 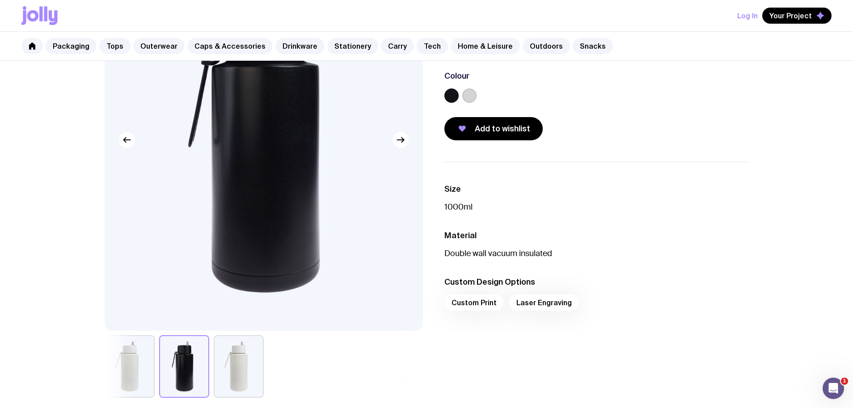 I want to click on a: Carry, so click(x=398, y=46).